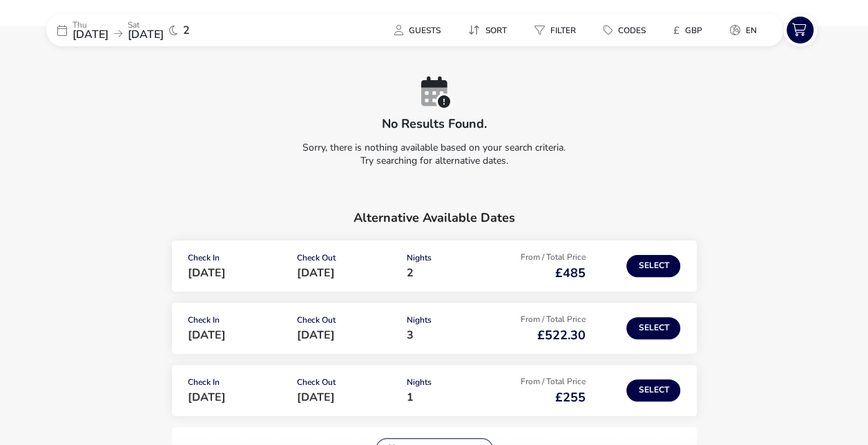  I want to click on naf-pibe-menu-bar-item: Sort, so click(490, 30).